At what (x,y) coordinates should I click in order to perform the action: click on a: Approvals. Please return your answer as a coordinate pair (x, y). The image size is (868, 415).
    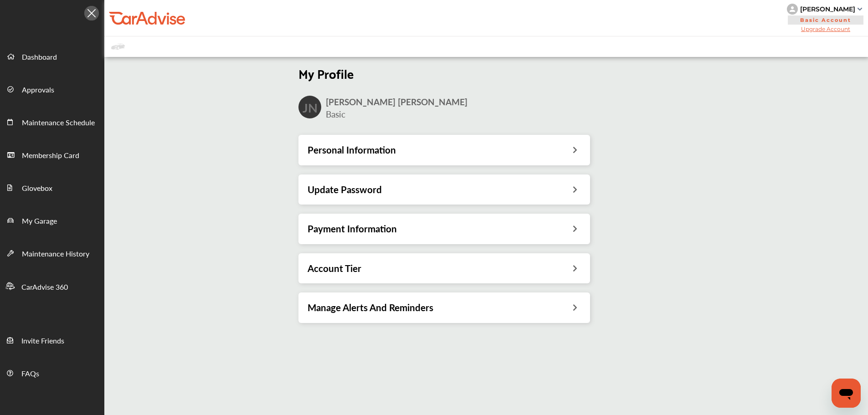
    Looking at the image, I should click on (52, 89).